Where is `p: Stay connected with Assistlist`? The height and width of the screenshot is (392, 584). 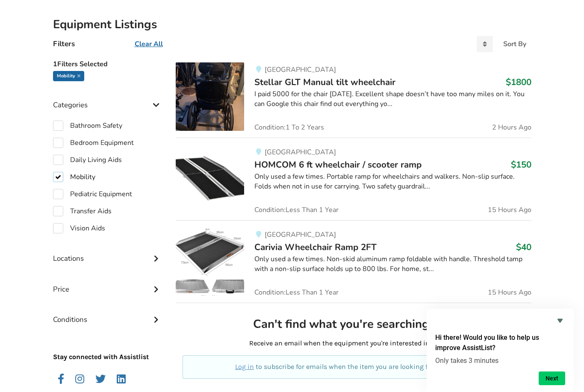
p: Stay connected with Assistlist is located at coordinates (108, 345).